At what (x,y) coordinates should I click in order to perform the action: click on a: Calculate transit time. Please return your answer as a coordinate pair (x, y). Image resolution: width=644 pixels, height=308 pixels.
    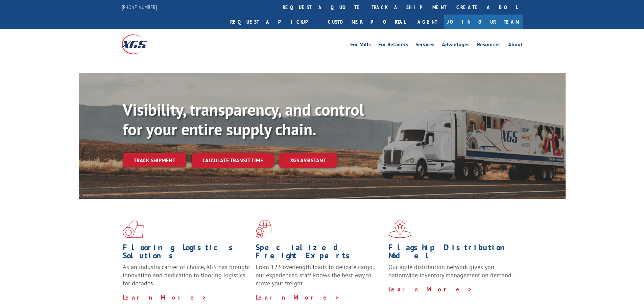
    Looking at the image, I should click on (233, 160).